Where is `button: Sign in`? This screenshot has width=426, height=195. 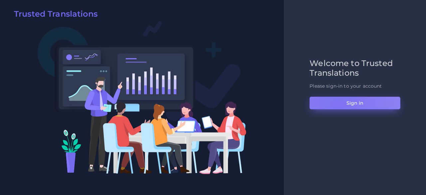 button: Sign in is located at coordinates (355, 103).